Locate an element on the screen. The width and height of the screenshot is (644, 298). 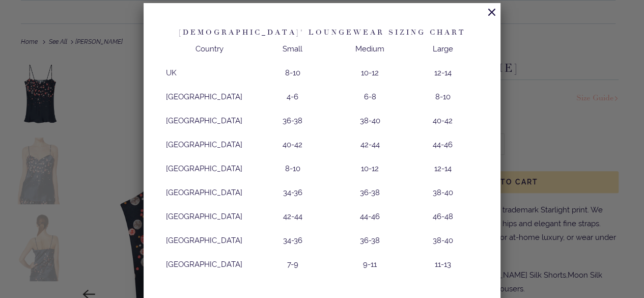
p: 9-11 is located at coordinates (370, 264).